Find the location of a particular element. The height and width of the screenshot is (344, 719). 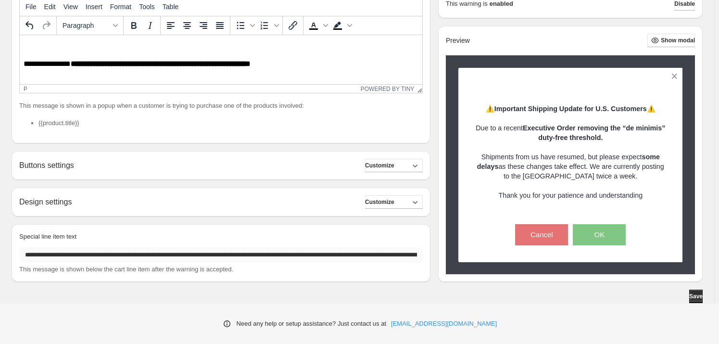

span: Table is located at coordinates (170, 7).